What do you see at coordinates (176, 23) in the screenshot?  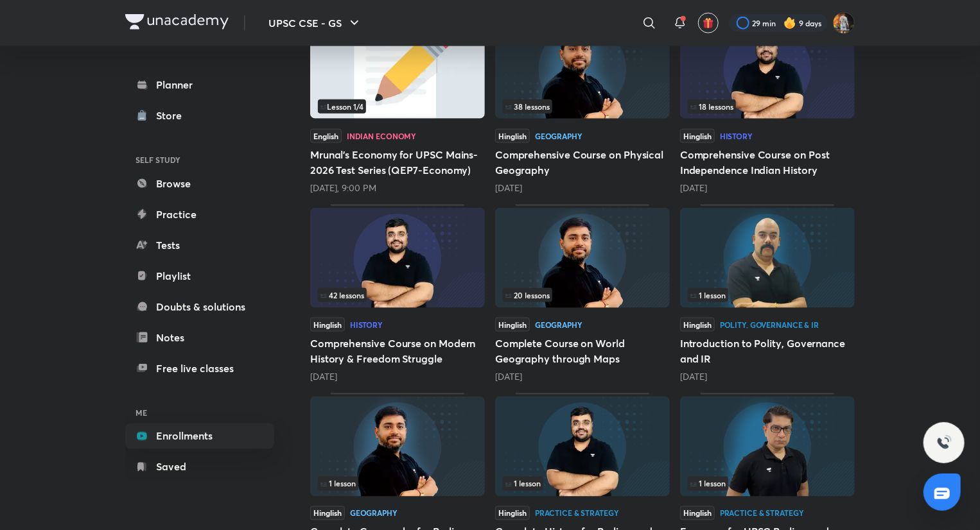 I see `a: Company Logo` at bounding box center [176, 23].